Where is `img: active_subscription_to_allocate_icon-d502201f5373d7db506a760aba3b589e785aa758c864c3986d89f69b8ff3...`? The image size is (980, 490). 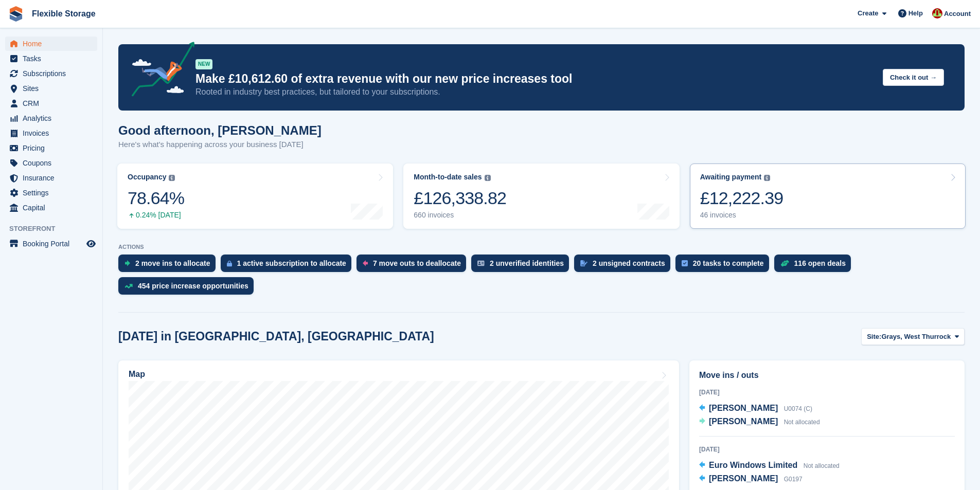
img: active_subscription_to_allocate_icon-d502201f5373d7db506a760aba3b589e785aa758c864c3986d89f69b8ff3... is located at coordinates (230, 264).